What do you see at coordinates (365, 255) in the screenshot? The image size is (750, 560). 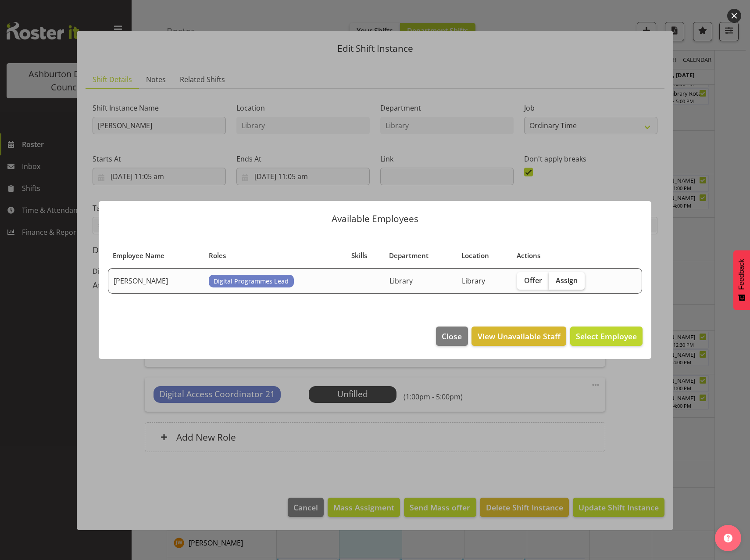 I see `div: Skills` at bounding box center [365, 255].